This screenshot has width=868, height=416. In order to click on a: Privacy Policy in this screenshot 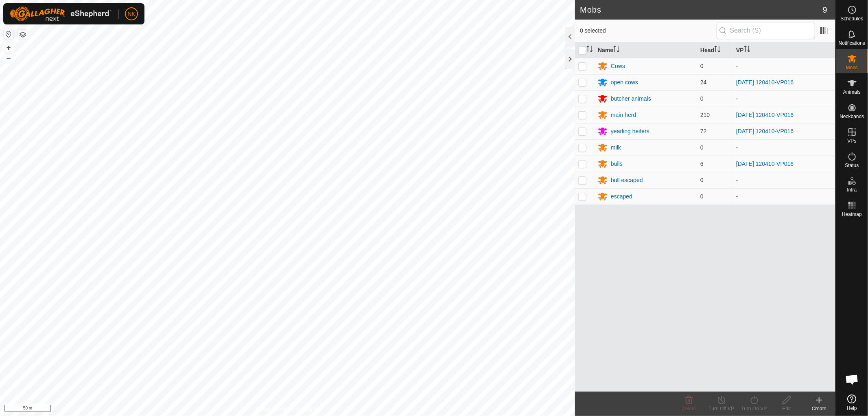, I will do `click(271, 409)`.